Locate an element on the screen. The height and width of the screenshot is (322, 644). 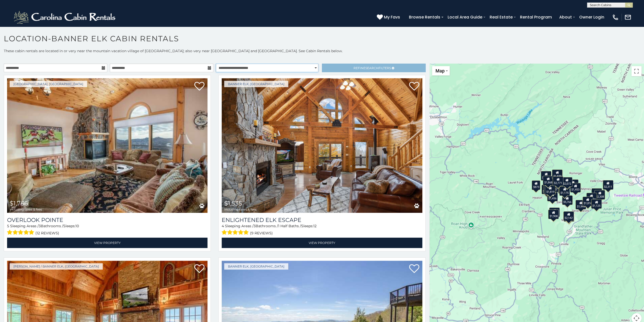
a: Real Estate is located at coordinates (501, 17).